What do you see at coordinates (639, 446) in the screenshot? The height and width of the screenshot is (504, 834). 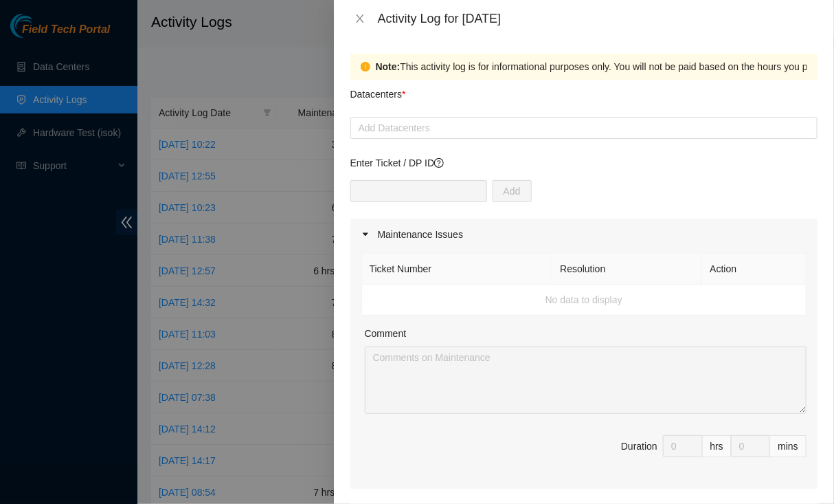 I see `div: Duration` at bounding box center [639, 446].